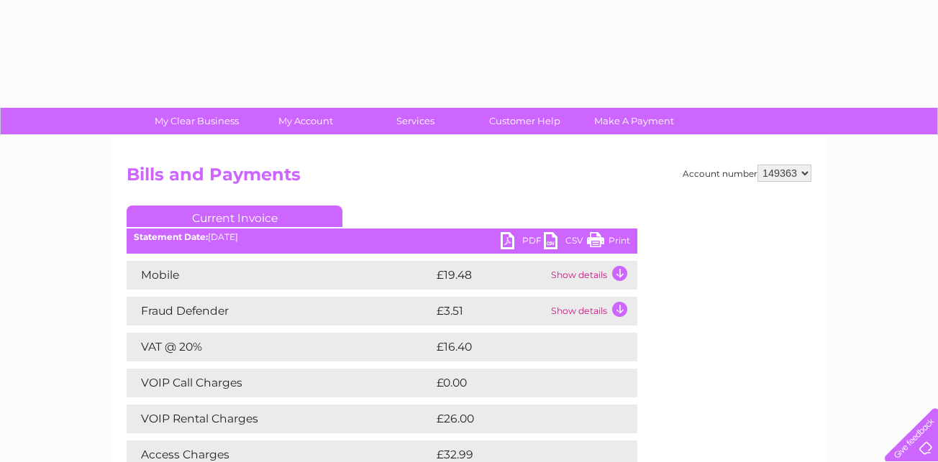 This screenshot has height=462, width=938. I want to click on td: Fraud Defender, so click(280, 311).